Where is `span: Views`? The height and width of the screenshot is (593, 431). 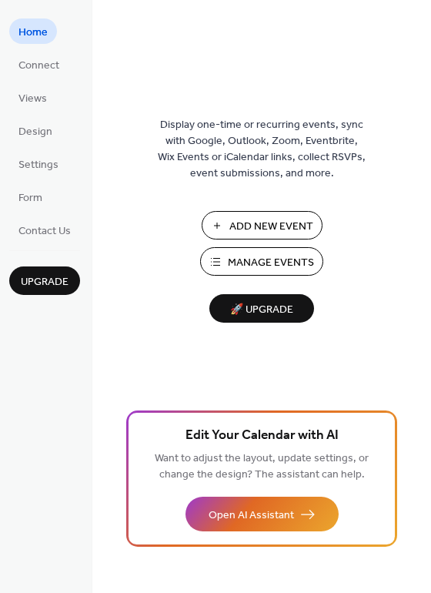
span: Views is located at coordinates (32, 98).